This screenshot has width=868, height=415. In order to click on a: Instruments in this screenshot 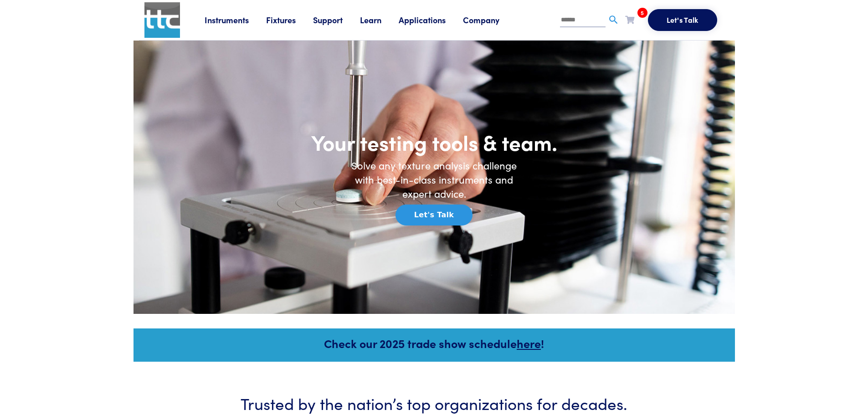, I will do `click(235, 19)`.